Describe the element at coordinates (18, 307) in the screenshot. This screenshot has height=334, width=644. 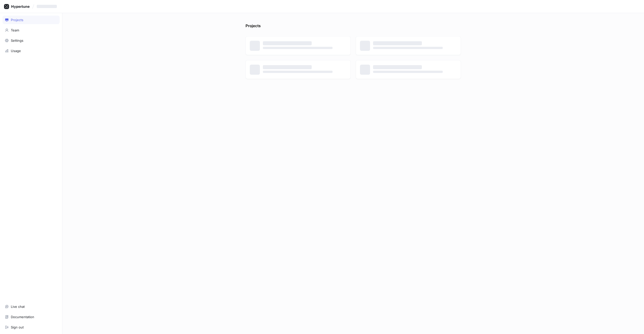
I see `div: Live chat` at that location.